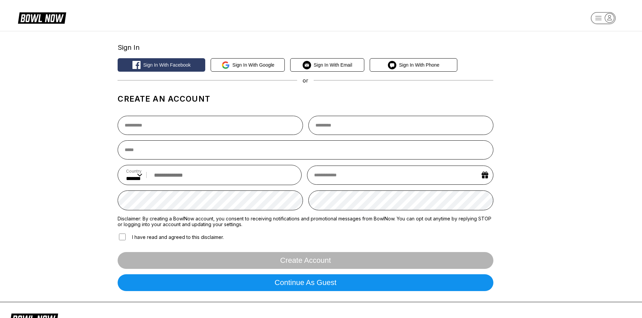 The image size is (642, 318). I want to click on span: Sign in with Facebook, so click(167, 65).